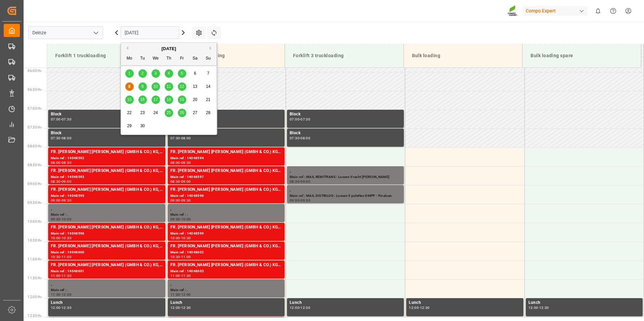 Image resolution: width=644 pixels, height=321 pixels. What do you see at coordinates (195, 87) in the screenshot?
I see `div: Choose Saturday, September 13th, 2025` at bounding box center [195, 87].